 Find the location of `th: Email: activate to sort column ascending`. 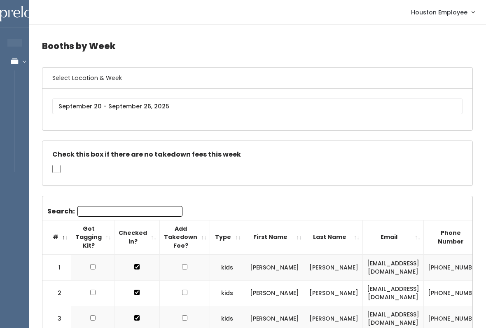

th: Email: activate to sort column ascending is located at coordinates (394, 237).